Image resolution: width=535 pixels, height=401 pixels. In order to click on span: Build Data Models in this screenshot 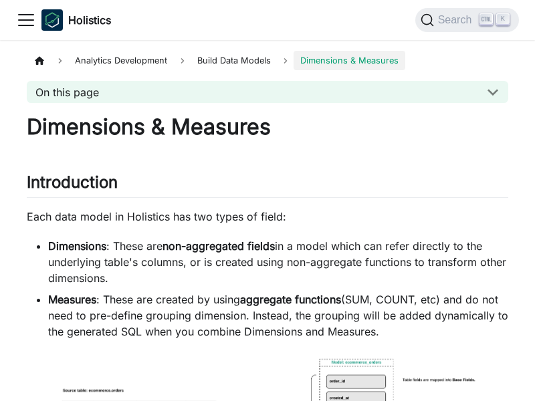, I will do `click(234, 60)`.